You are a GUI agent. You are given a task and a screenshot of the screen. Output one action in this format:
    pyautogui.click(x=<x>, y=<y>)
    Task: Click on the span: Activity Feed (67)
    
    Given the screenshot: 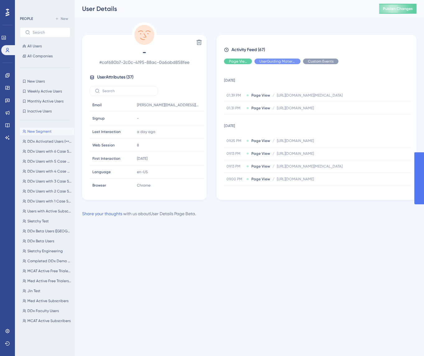 What is the action you would take?
    pyautogui.click(x=248, y=50)
    